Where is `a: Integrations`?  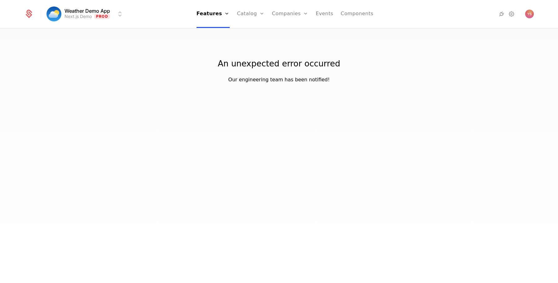 a: Integrations is located at coordinates (502, 14).